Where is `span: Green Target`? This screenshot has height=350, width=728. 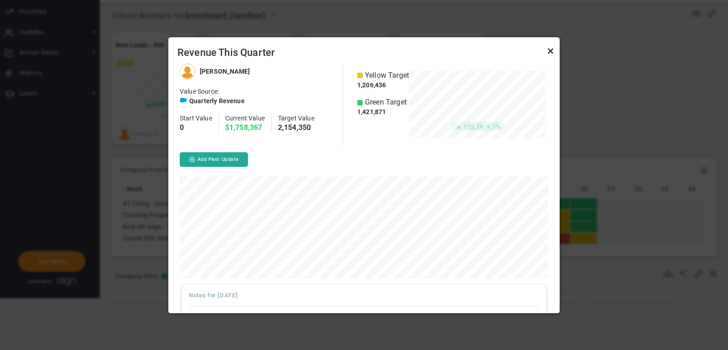
span: Green Target is located at coordinates (386, 102).